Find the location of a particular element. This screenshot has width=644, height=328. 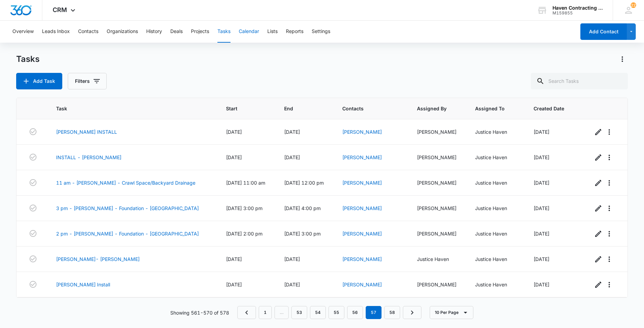

input: Search Tasks is located at coordinates (579, 81).